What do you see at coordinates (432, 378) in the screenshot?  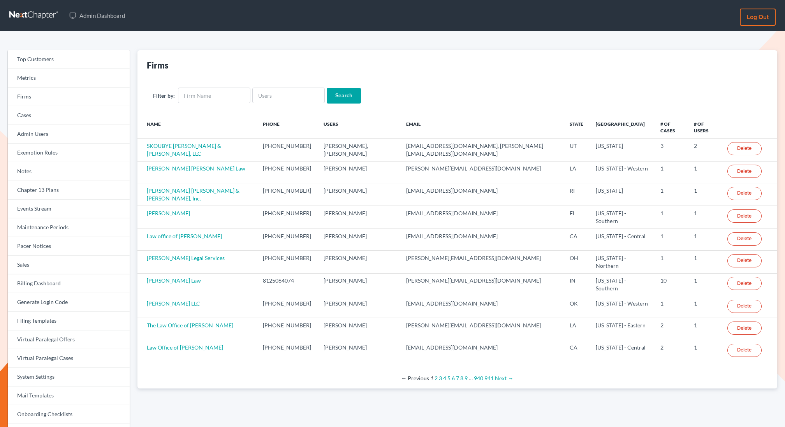 I see `em: Page 1` at bounding box center [432, 378].